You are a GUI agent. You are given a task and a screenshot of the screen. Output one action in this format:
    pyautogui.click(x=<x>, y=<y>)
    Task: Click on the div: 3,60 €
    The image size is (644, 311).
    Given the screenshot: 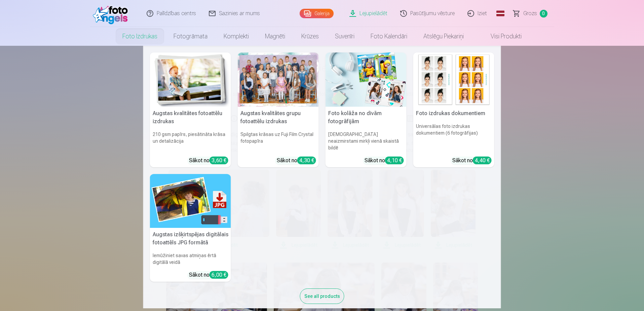 What is the action you would take?
    pyautogui.click(x=219, y=160)
    